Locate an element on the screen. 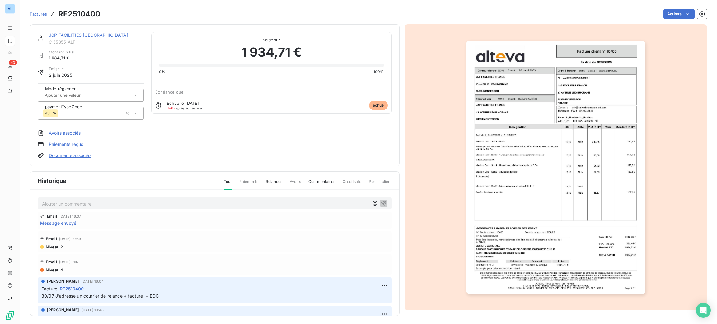  a: Avoirs associés is located at coordinates (65, 133).